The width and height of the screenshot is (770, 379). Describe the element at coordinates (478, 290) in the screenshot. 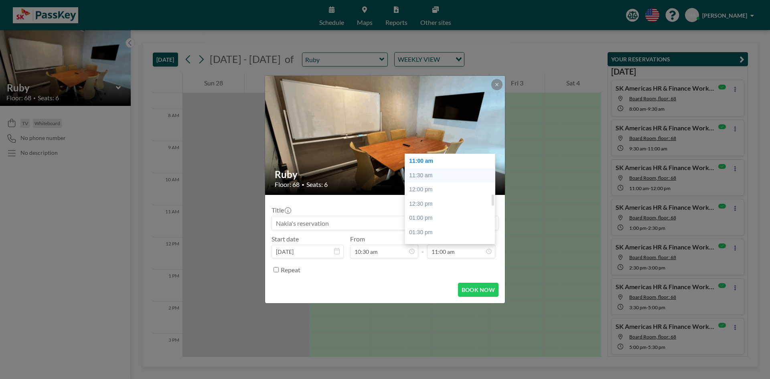

I see `button: BOOK NOW` at that location.